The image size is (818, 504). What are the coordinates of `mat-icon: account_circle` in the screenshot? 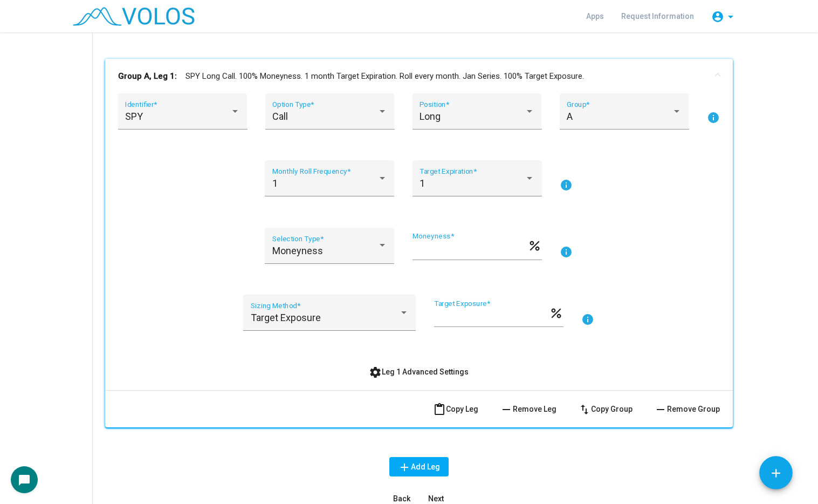 It's located at (718, 17).